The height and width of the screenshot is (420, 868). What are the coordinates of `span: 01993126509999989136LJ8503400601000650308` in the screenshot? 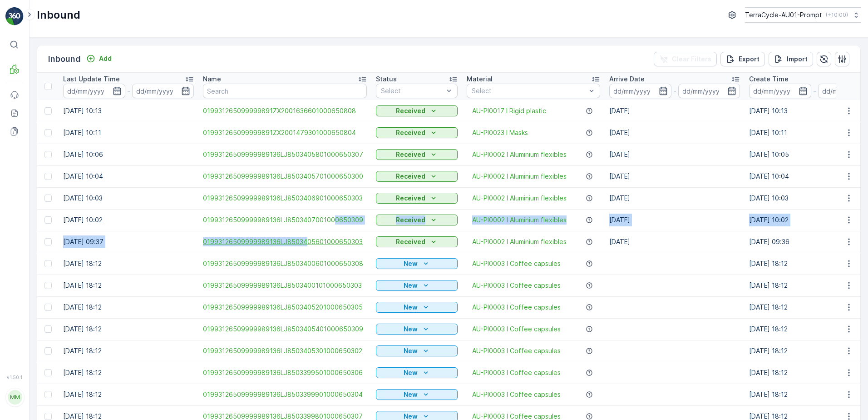 It's located at (284, 263).